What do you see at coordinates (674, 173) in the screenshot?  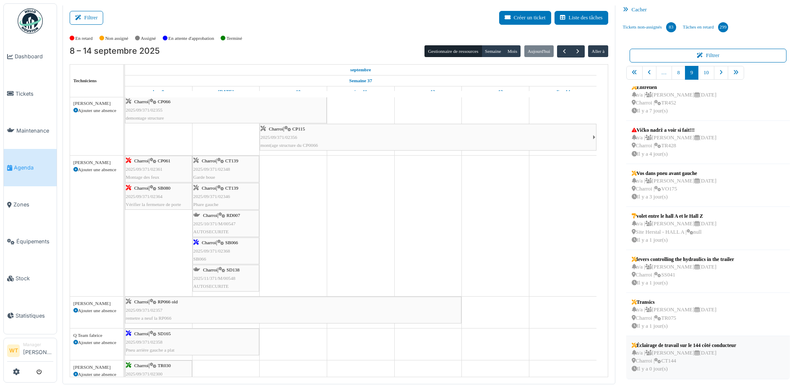 I see `div: Vos dans pneu avant gauche` at bounding box center [674, 173].